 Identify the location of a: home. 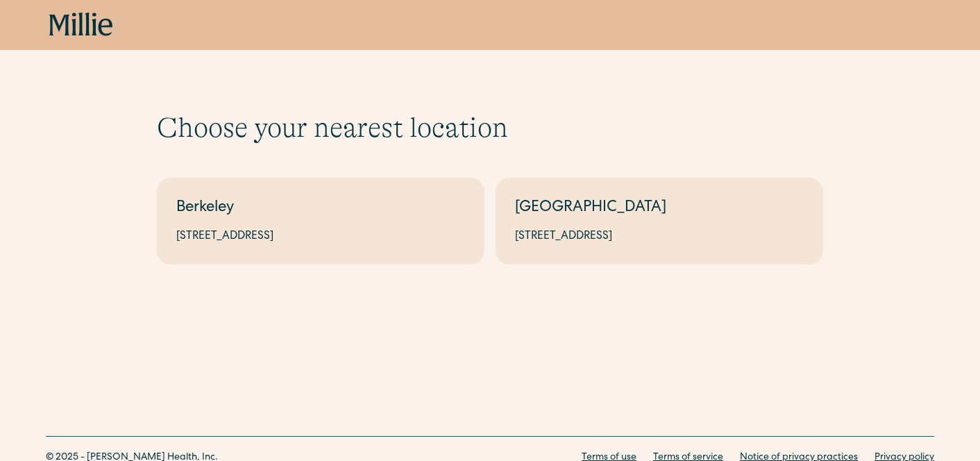
(81, 25).